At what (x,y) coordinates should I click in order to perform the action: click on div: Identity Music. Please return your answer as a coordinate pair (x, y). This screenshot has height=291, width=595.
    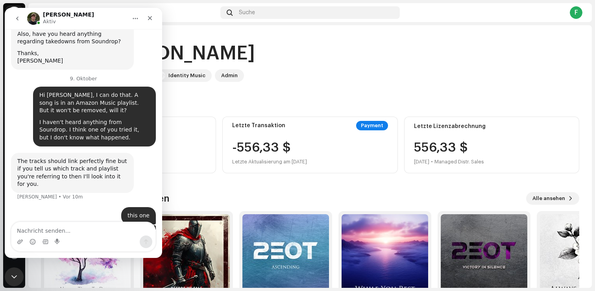
    Looking at the image, I should click on (187, 76).